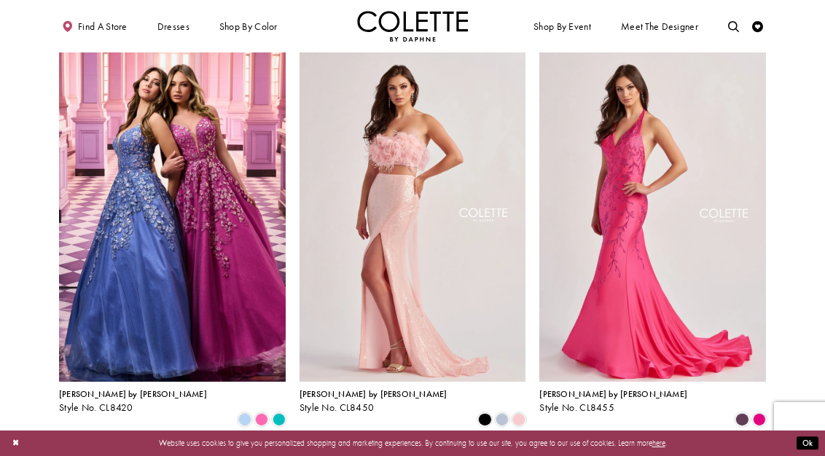 This screenshot has height=456, width=825. Describe the element at coordinates (337, 407) in the screenshot. I see `span: Style No. CL8450` at that location.